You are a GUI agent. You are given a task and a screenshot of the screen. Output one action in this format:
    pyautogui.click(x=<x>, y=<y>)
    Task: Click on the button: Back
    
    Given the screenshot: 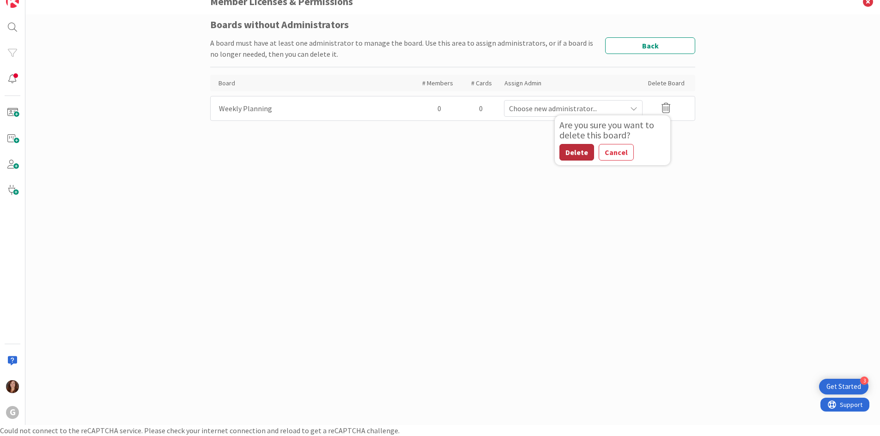 What is the action you would take?
    pyautogui.click(x=650, y=46)
    